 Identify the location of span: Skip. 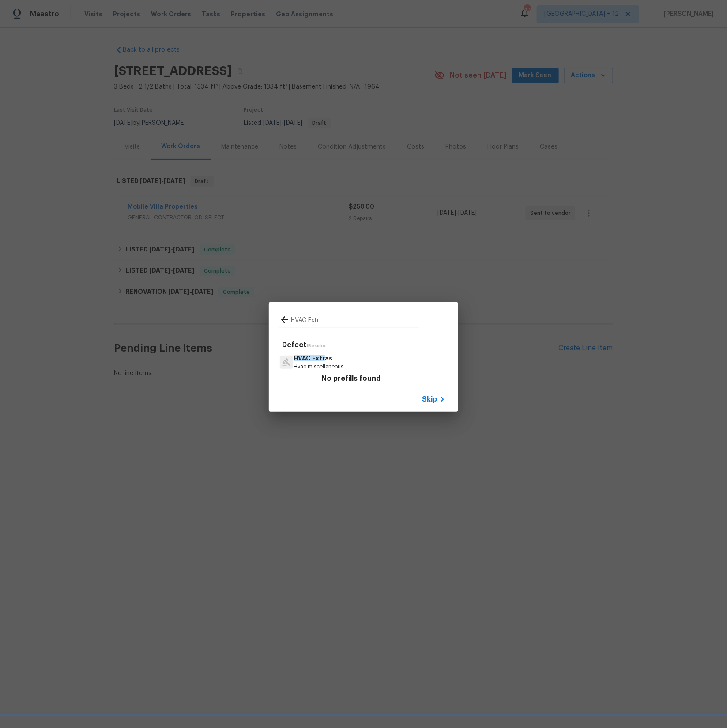
(429, 400).